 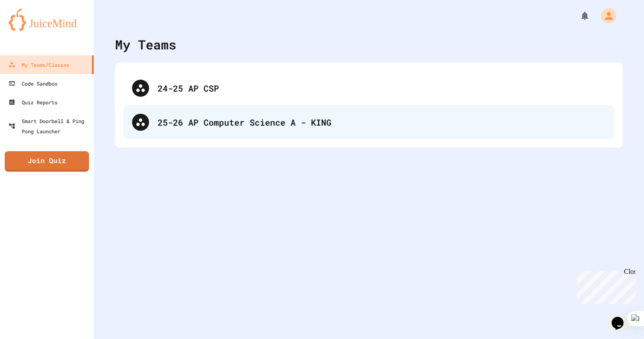 I want to click on div: My Account, so click(x=605, y=16).